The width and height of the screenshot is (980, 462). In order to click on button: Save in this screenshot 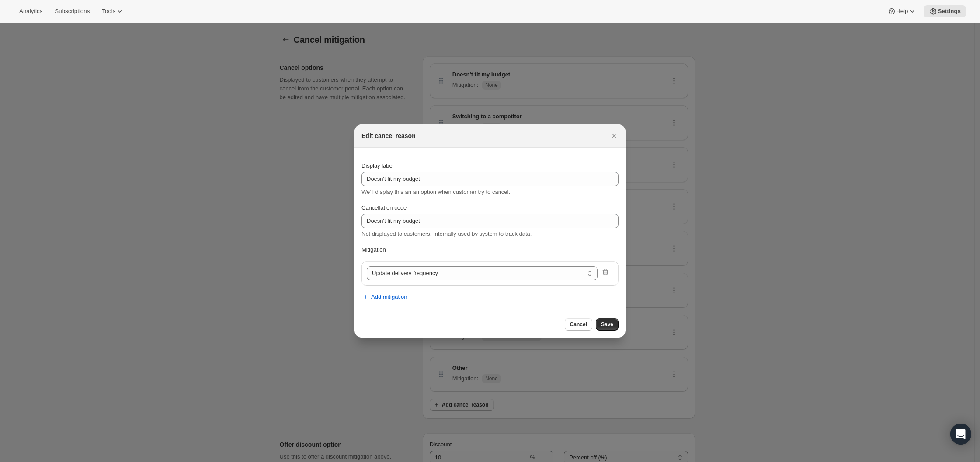, I will do `click(607, 325)`.